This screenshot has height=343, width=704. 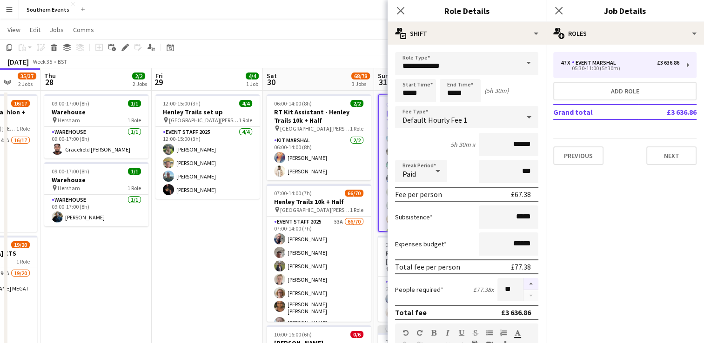 I want to click on div: 2 Jobs, so click(x=27, y=84).